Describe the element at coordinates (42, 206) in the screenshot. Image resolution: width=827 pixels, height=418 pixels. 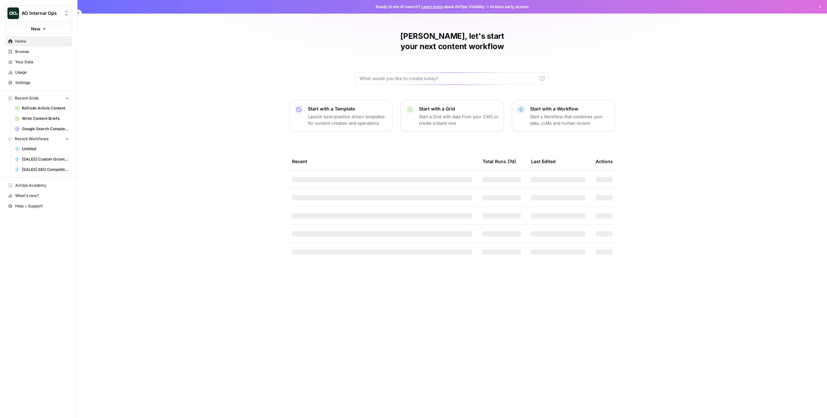
I see `span: Help + Support` at that location.